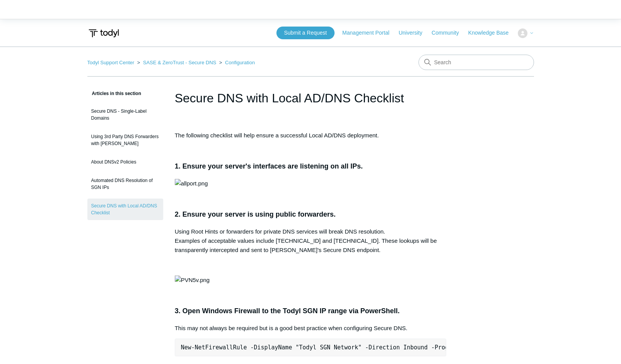 This screenshot has height=364, width=621. Describe the element at coordinates (192, 184) in the screenshot. I see `img: allport.png` at that location.